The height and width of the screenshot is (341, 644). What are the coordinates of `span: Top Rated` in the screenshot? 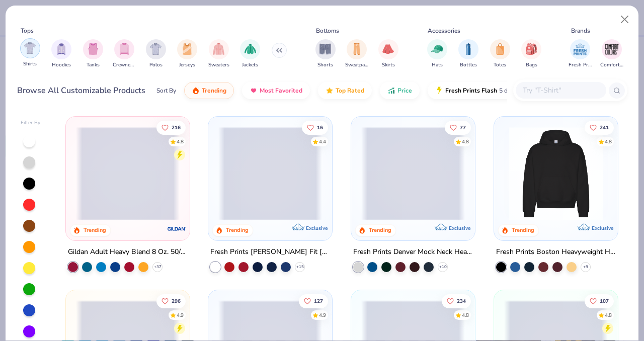 It's located at (350, 90).